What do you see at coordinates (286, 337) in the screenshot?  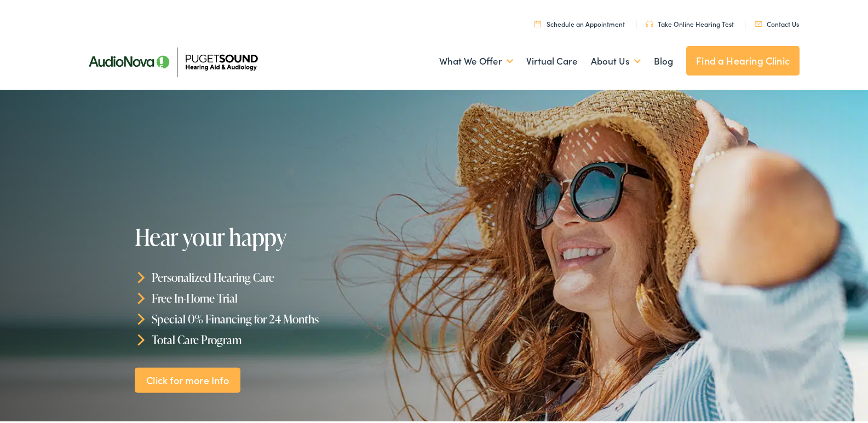 I see `li: Total Care Program` at bounding box center [286, 337].